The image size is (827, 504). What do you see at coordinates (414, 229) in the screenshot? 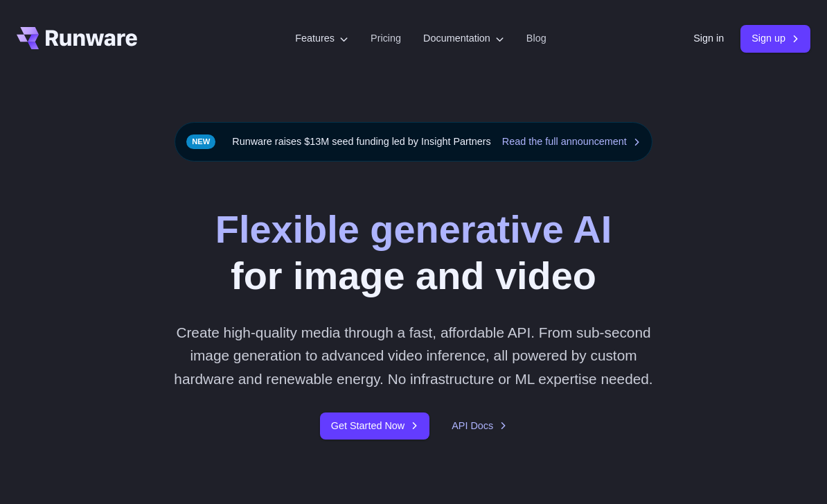
I see `strong: Flexible generative AI` at bounding box center [414, 229].